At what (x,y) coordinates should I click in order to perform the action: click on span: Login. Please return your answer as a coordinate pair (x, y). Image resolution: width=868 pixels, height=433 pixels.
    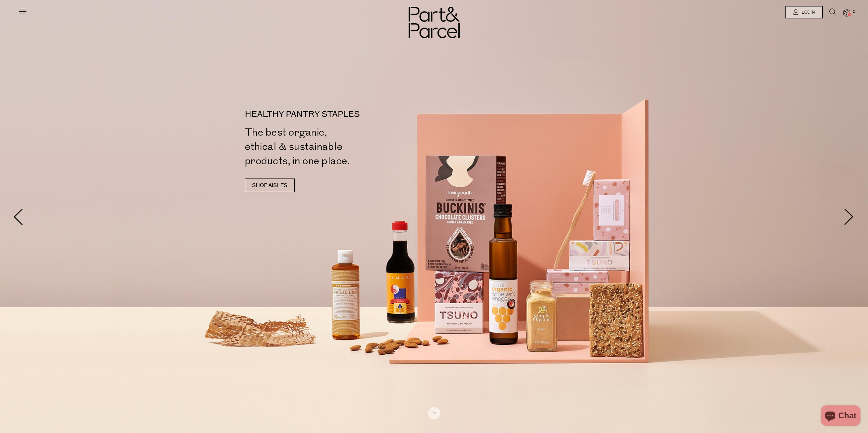
    Looking at the image, I should click on (807, 12).